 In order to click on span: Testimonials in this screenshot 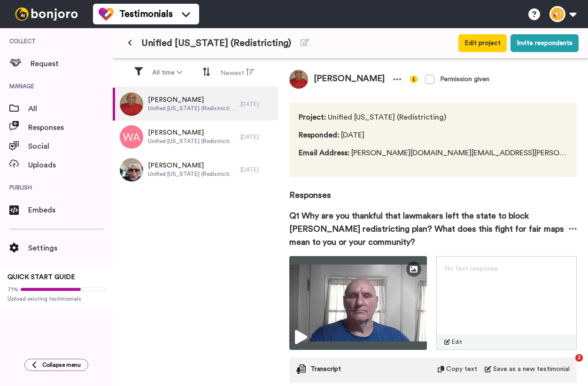, I will do `click(146, 14)`.